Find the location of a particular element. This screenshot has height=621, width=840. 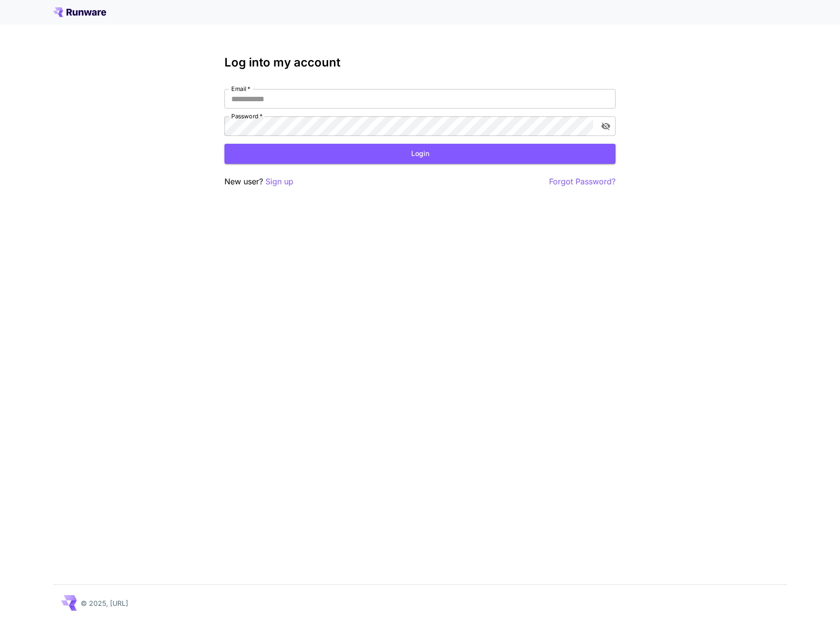

button: Login is located at coordinates (420, 154).